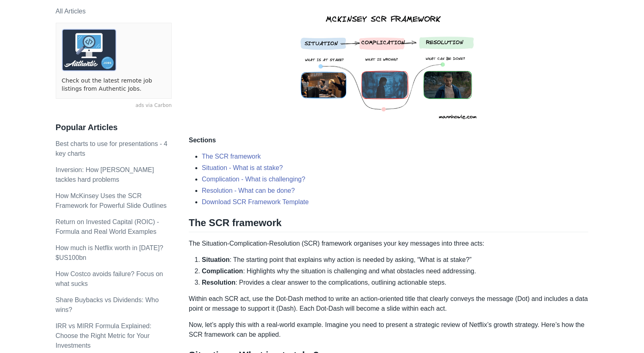  What do you see at coordinates (111, 149) in the screenshot?
I see `a: Best charts to use for presentations - 4 key charts` at bounding box center [111, 149].